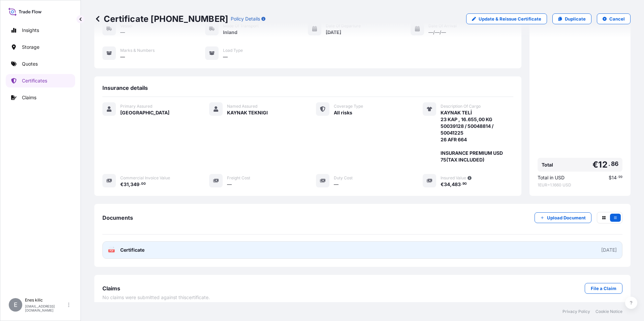  I want to click on p: Privacy Policy, so click(576, 312).